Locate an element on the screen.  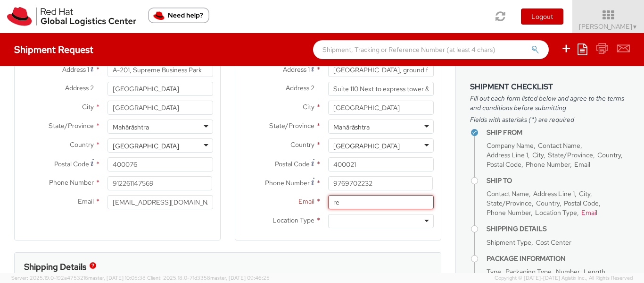
span: Server: 2025.19.0-192a4753216 is located at coordinates (78, 278).